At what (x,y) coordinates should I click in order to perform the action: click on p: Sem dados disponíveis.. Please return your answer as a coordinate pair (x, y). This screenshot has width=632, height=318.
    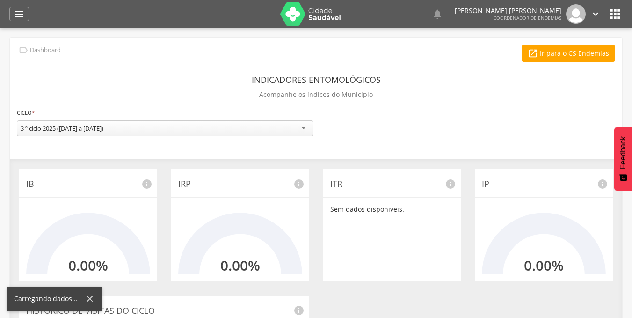
    Looking at the image, I should click on (392, 209).